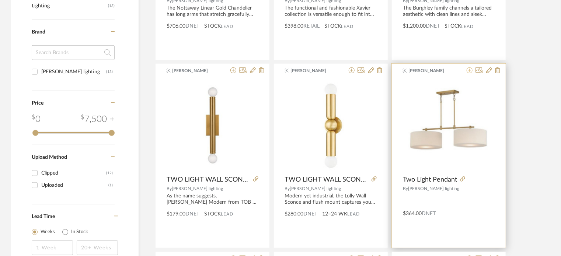 This screenshot has width=561, height=256. Describe the element at coordinates (430, 180) in the screenshot. I see `span: Two Light Pendant` at that location.